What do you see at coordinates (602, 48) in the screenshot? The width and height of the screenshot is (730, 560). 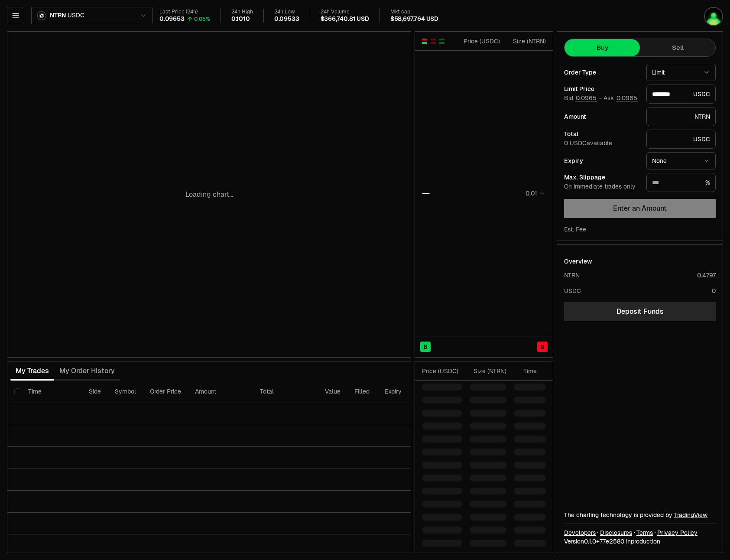 I see `button: Buy` at bounding box center [602, 48].